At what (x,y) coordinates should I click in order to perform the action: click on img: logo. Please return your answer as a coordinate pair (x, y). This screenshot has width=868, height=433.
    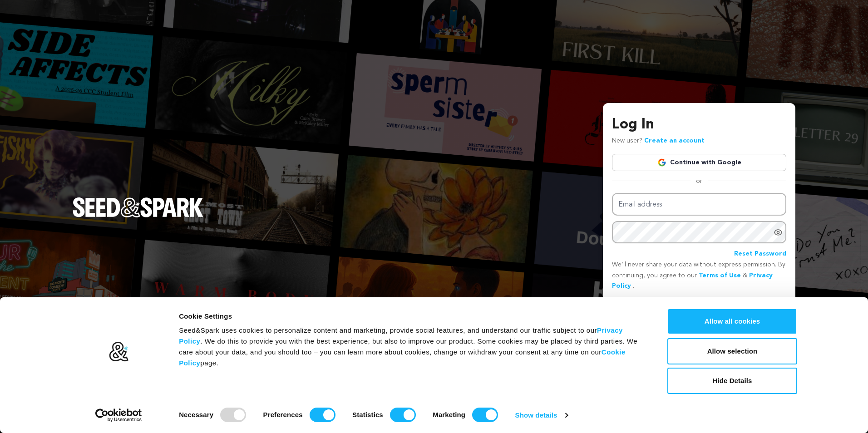
    Looking at the image, I should click on (118, 352).